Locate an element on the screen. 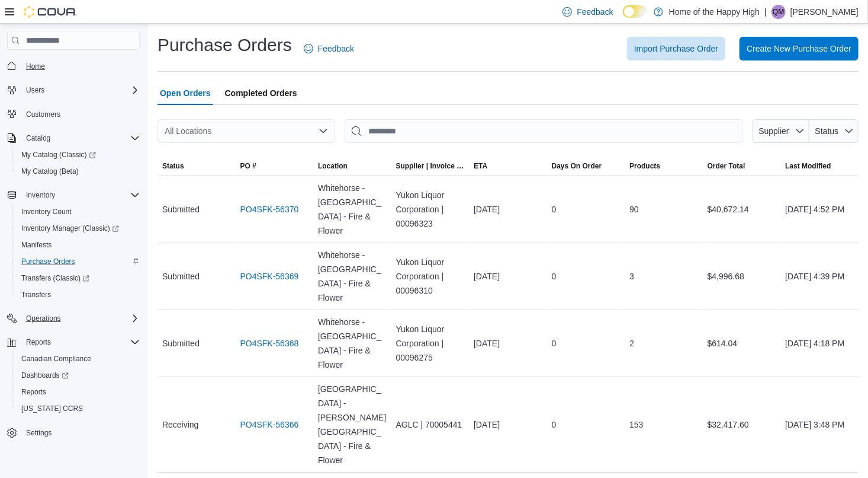  a: My Catalog (Beta) is located at coordinates (50, 171).